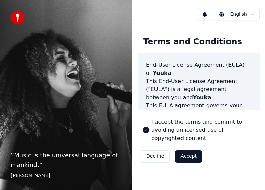 The height and width of the screenshot is (190, 265). I want to click on img: youka, so click(18, 18).